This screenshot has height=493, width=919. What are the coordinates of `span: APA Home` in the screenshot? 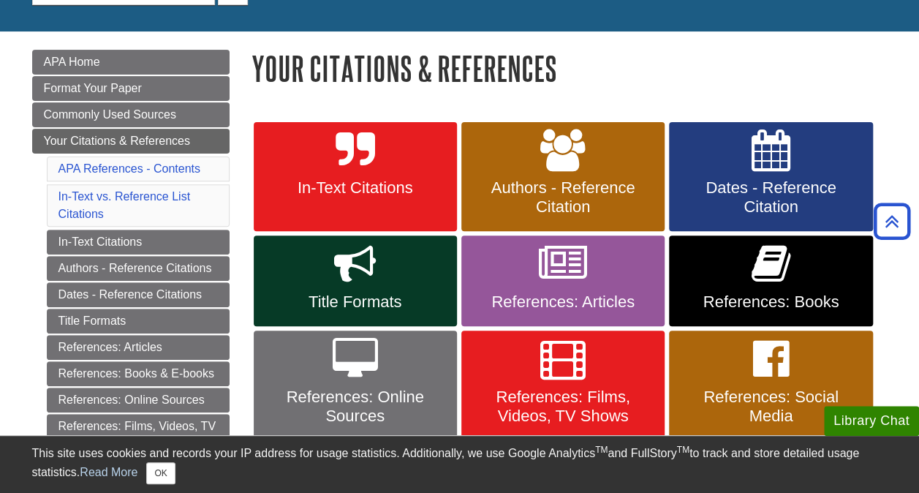 It's located at (72, 61).